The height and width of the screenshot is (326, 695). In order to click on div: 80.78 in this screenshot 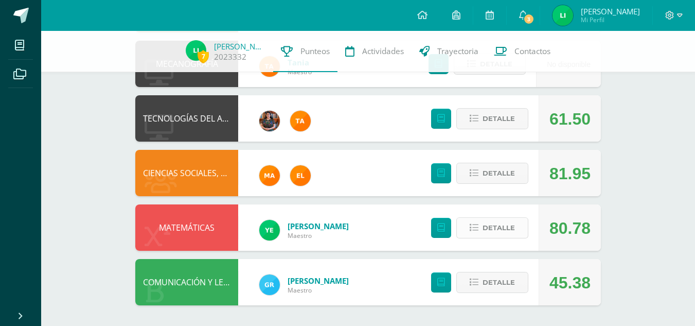, I will do `click(570, 228)`.